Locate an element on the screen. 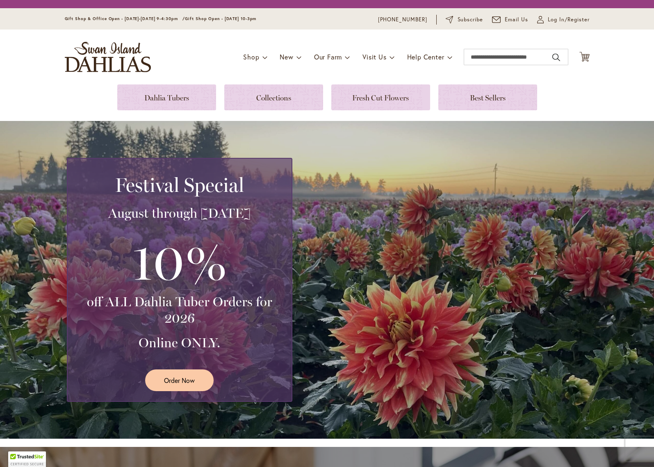  a: Subscribe is located at coordinates (464, 20).